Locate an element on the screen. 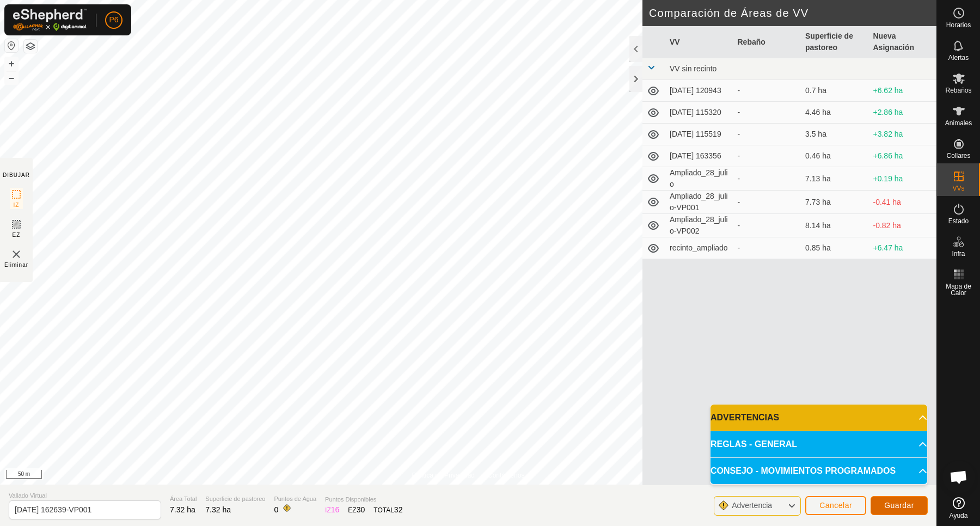  div: Chat abierto is located at coordinates (959, 477).